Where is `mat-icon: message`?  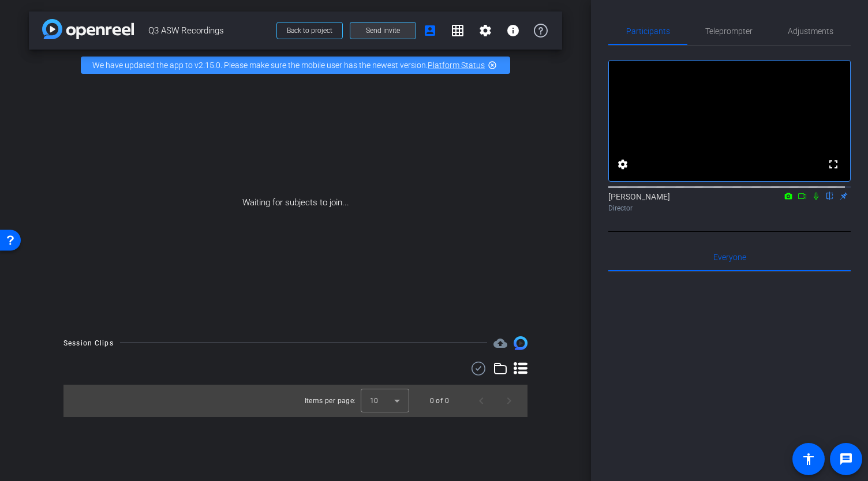 mat-icon: message is located at coordinates (846, 459).